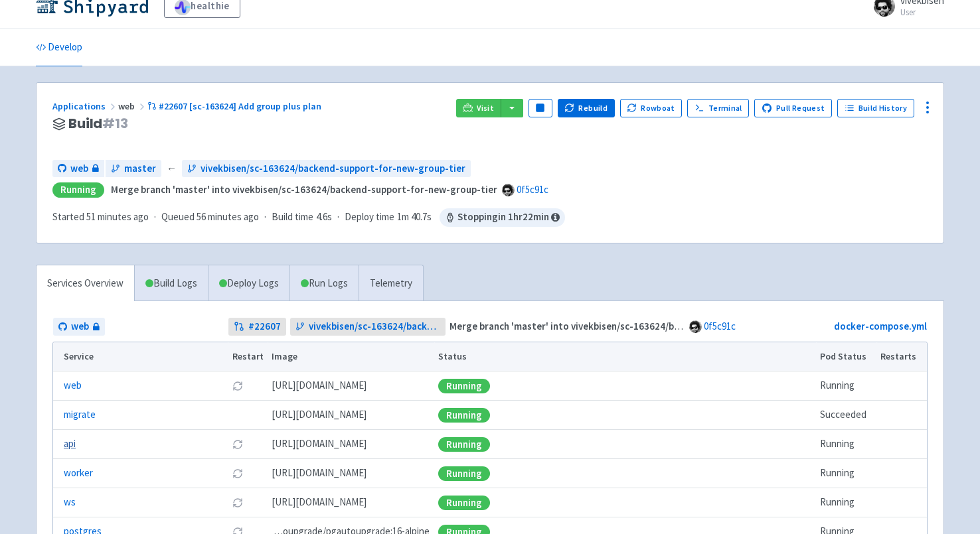 The height and width of the screenshot is (534, 980). Describe the element at coordinates (478, 108) in the screenshot. I see `a: Visit` at that location.